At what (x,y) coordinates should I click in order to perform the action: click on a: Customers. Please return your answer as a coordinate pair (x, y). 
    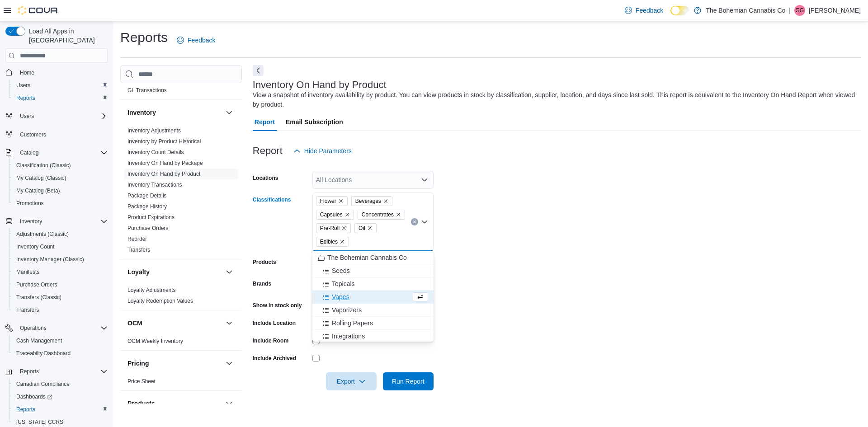
    Looking at the image, I should click on (33, 135).